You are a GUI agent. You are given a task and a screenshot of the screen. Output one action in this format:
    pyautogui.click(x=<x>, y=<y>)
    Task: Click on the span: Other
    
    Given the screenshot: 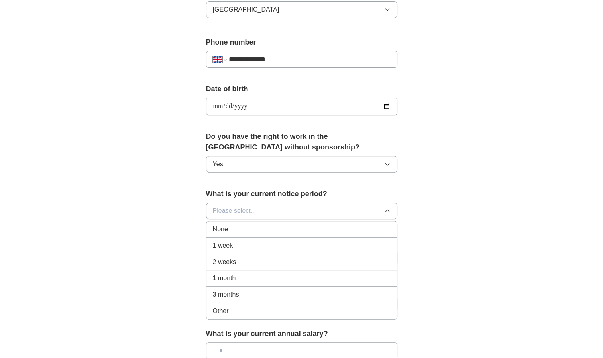 What is the action you would take?
    pyautogui.click(x=221, y=311)
    